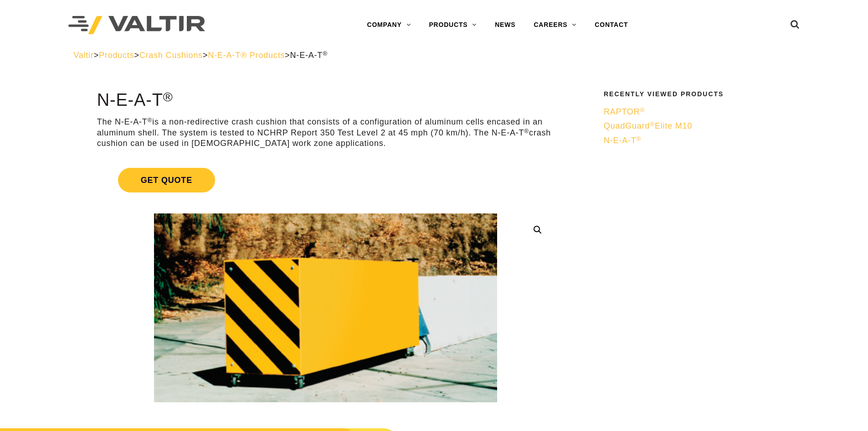 The image size is (868, 431). I want to click on span: Products, so click(116, 55).